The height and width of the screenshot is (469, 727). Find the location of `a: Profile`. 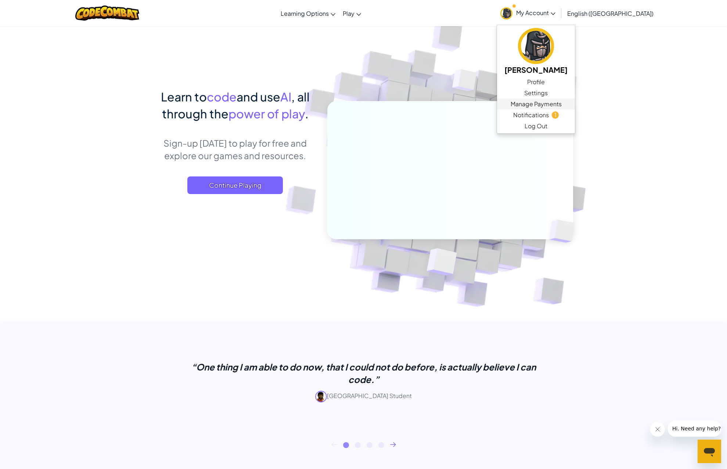

a: Profile is located at coordinates (536, 82).